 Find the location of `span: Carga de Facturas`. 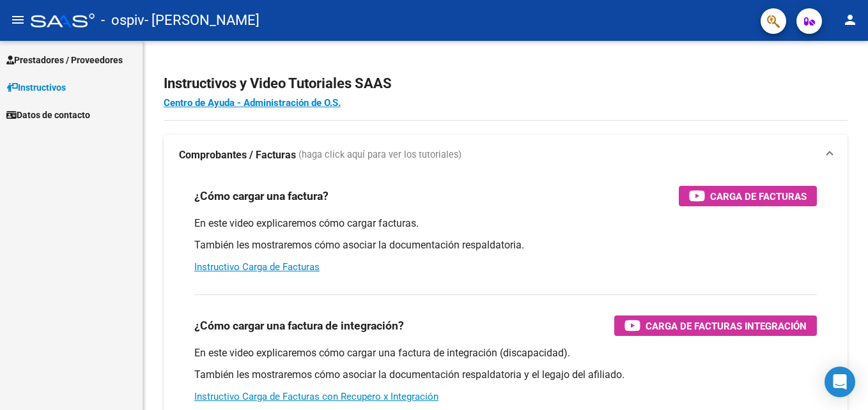

span: Carga de Facturas is located at coordinates (757, 196).